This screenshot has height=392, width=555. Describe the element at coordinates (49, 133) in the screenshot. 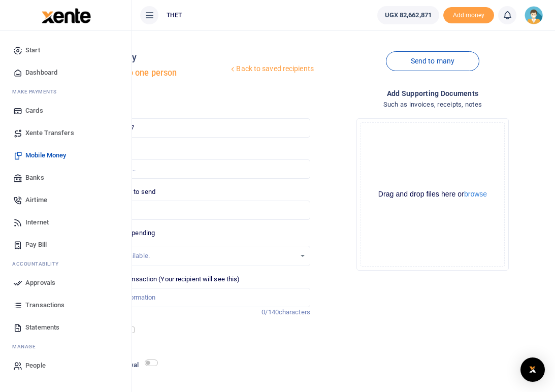

I see `span: Xente Transfers` at that location.